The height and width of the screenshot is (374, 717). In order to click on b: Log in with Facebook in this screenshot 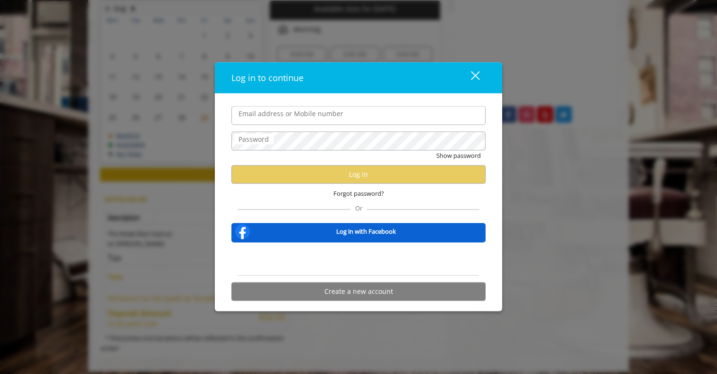, I will do `click(366, 232)`.